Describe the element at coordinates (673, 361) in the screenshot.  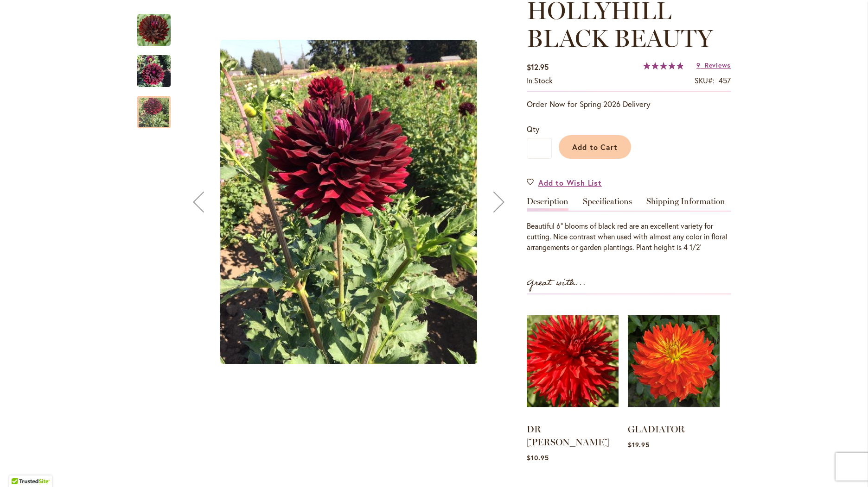
I see `img: GLADIATOR` at that location.